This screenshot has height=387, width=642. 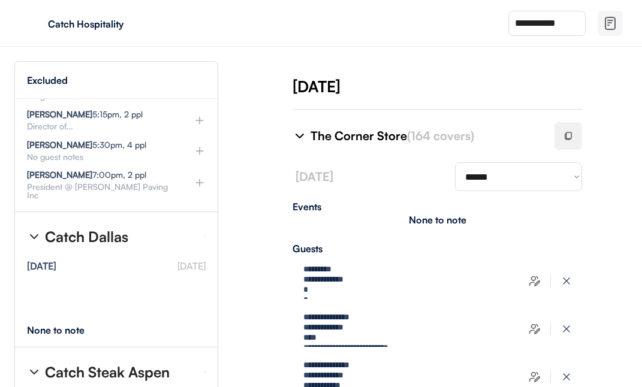 I want to click on div: Catch Hospitality, so click(x=124, y=24).